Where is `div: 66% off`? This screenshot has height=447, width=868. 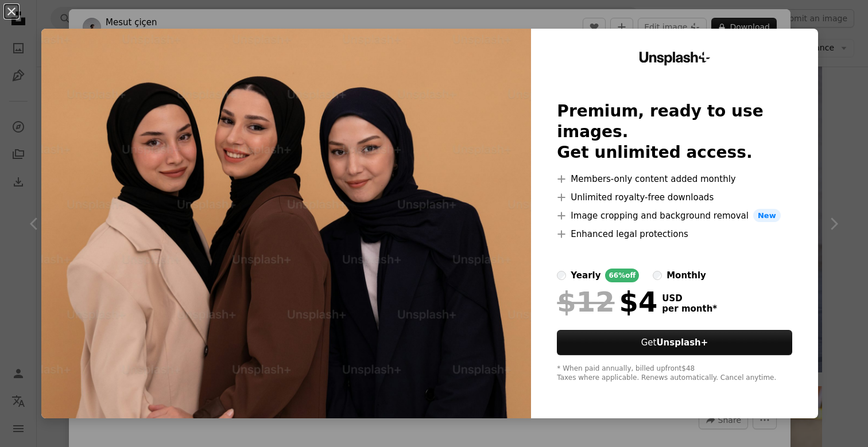 div: 66% off is located at coordinates (621, 276).